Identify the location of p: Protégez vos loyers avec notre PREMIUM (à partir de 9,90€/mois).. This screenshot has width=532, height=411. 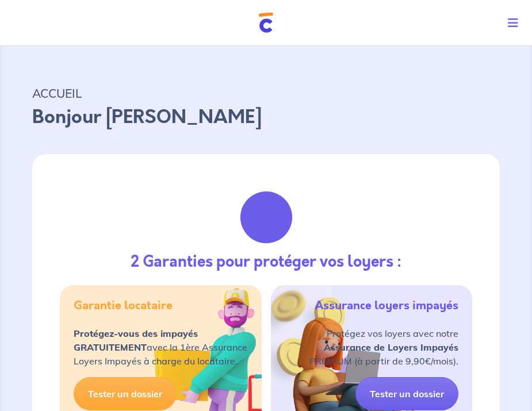
(384, 347).